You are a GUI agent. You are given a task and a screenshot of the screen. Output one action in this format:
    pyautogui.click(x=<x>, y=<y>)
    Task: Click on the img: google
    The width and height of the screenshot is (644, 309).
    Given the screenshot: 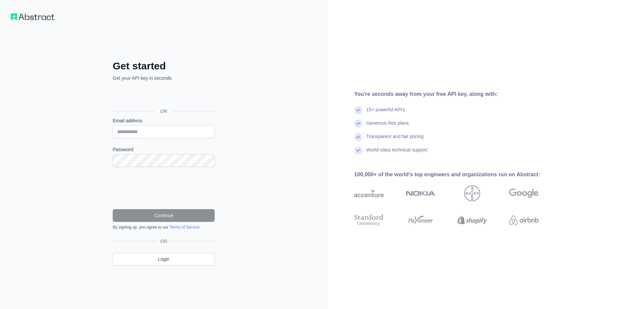 What is the action you would take?
    pyautogui.click(x=524, y=193)
    